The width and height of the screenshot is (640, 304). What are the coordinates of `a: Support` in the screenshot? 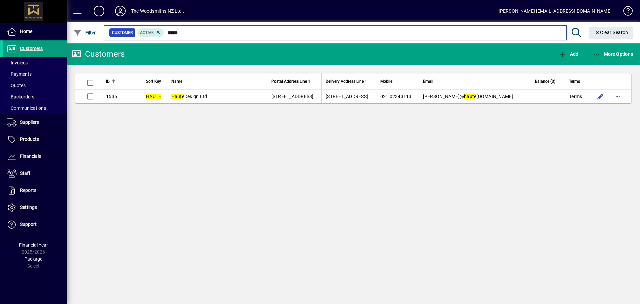 It's located at (35, 224).